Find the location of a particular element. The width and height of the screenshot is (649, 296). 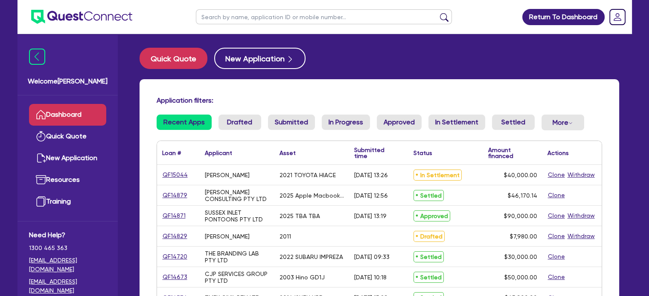

div: 2025 TBA TBA is located at coordinates (299, 216).